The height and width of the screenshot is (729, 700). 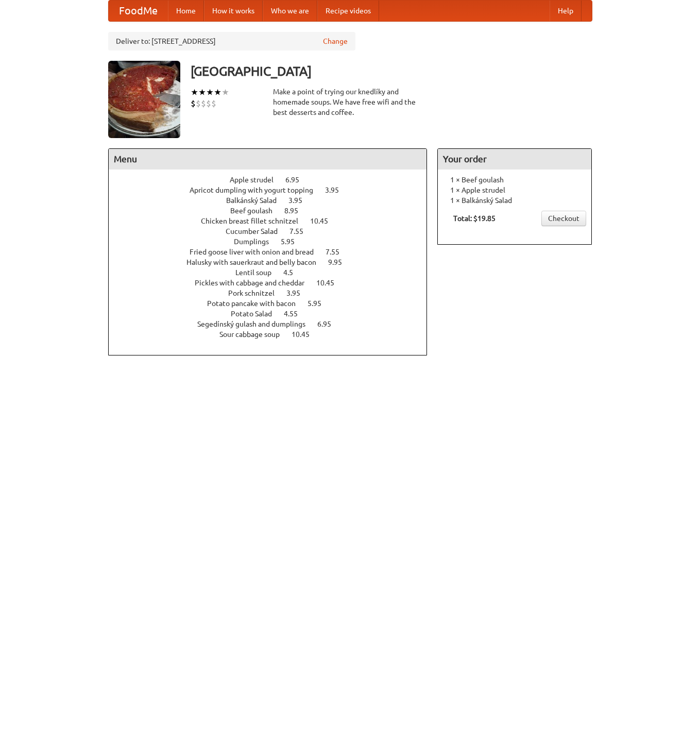 I want to click on a: Who we are, so click(x=290, y=10).